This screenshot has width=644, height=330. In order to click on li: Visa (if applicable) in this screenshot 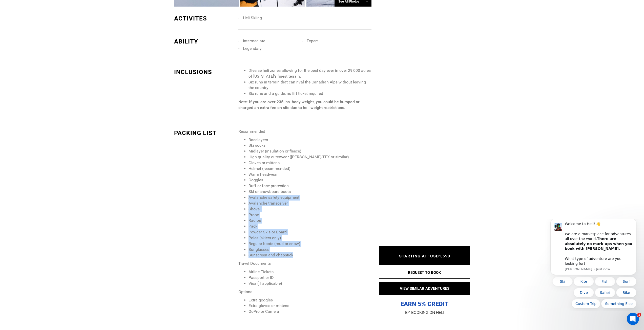, I will do `click(310, 284)`.